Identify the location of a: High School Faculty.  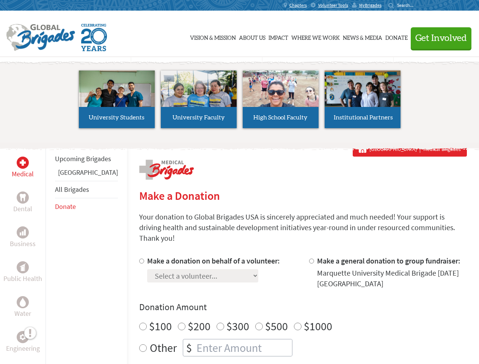
(281, 99).